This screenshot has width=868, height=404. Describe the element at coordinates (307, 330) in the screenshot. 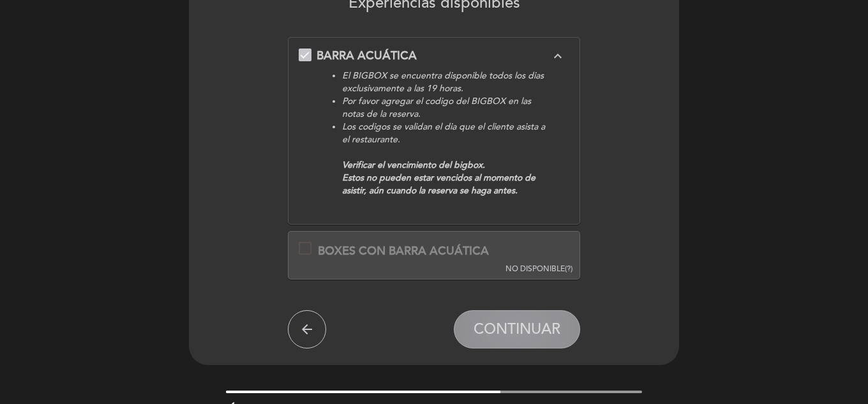

I see `button: arrow_back` at that location.